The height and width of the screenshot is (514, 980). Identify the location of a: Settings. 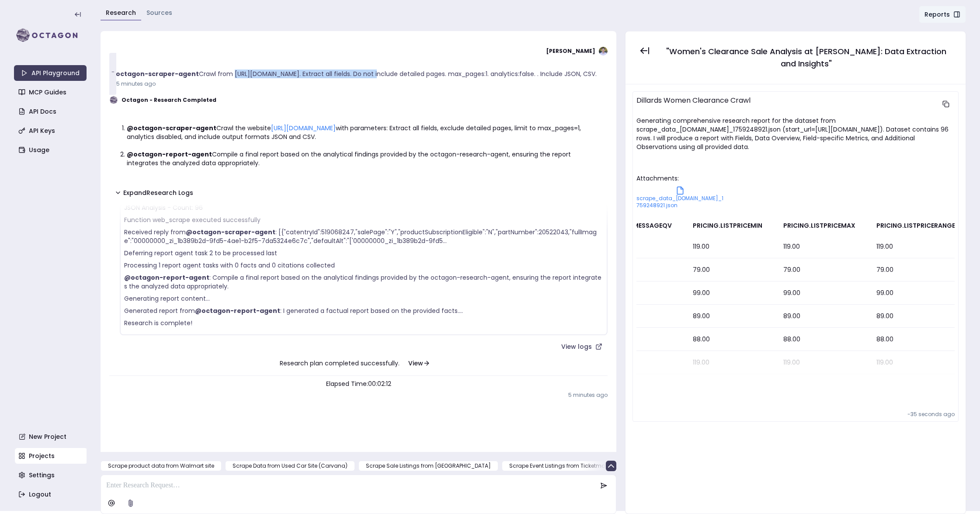
(51, 475).